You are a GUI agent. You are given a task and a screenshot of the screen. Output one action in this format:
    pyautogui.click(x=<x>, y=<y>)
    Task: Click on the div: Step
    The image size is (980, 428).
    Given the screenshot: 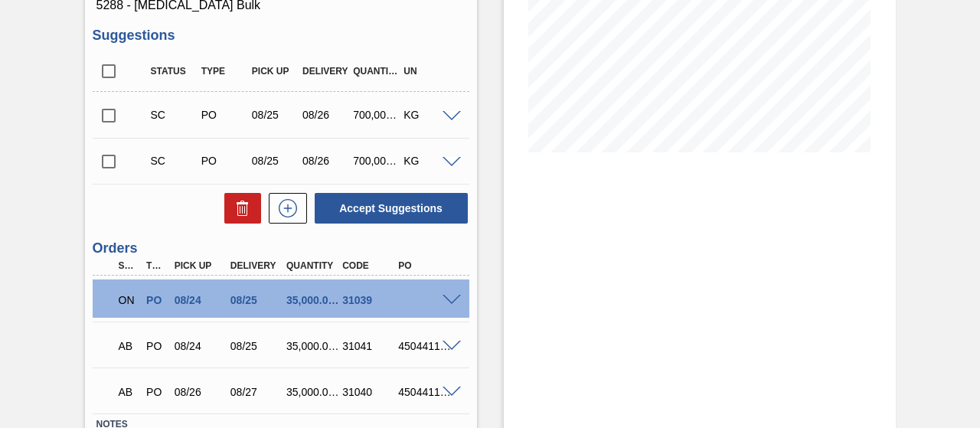 What is the action you would take?
    pyautogui.click(x=128, y=265)
    